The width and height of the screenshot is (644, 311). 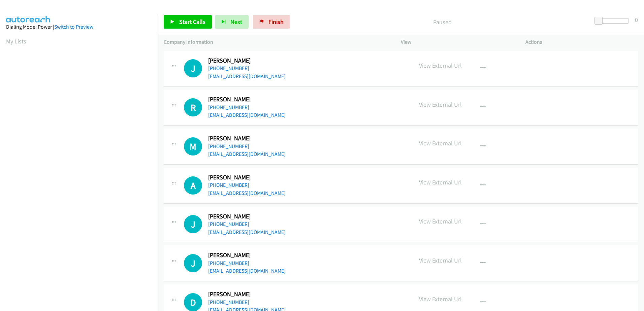 What do you see at coordinates (193, 186) in the screenshot?
I see `h1: A` at bounding box center [193, 186].